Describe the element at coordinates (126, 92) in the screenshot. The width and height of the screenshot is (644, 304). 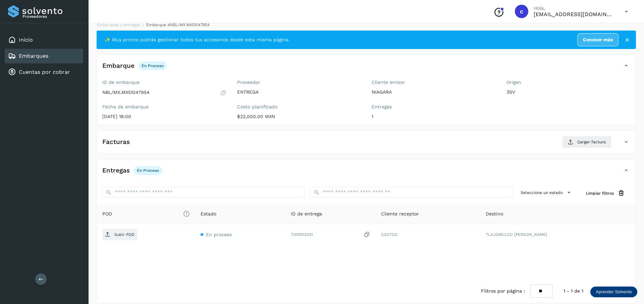
I see `p: NBL/MX.MX51047954` at that location.